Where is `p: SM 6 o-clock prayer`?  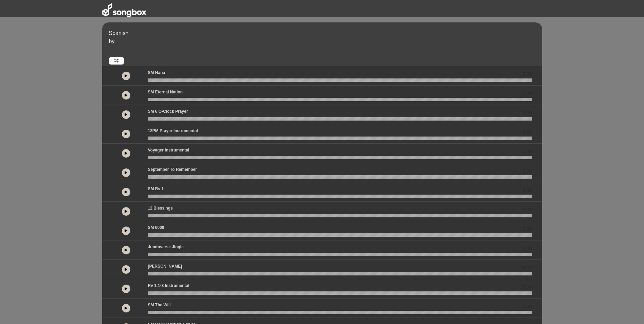
p: SM 6 o-clock prayer is located at coordinates (168, 111).